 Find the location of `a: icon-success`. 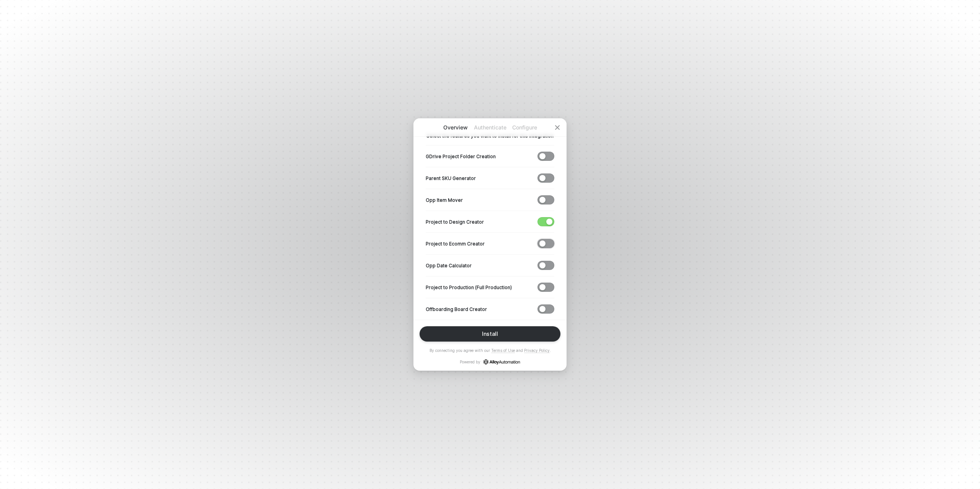

a: icon-success is located at coordinates (502, 362).